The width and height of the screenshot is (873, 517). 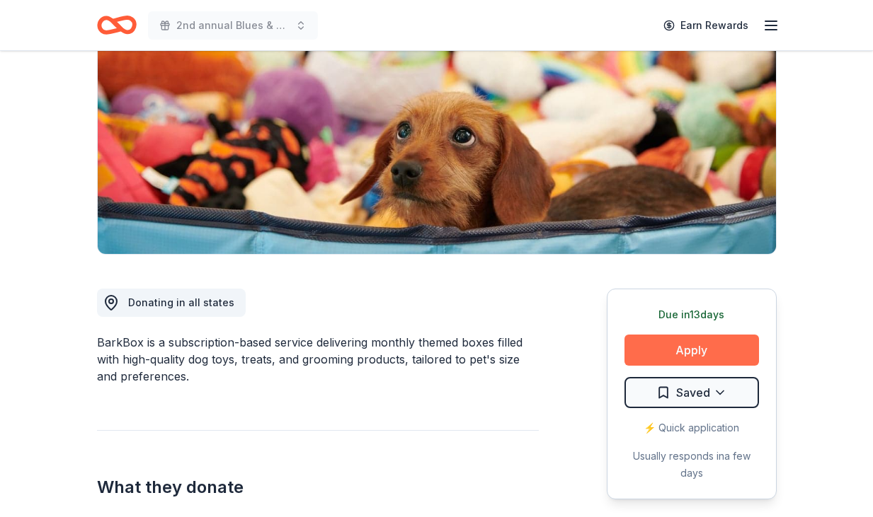 I want to click on span: 2nd annual Blues & Brews Charity Crab Feast, so click(x=233, y=25).